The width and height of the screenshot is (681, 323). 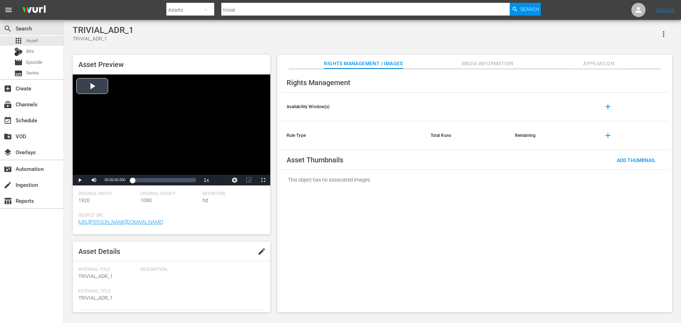 I want to click on span: Description:, so click(x=201, y=270).